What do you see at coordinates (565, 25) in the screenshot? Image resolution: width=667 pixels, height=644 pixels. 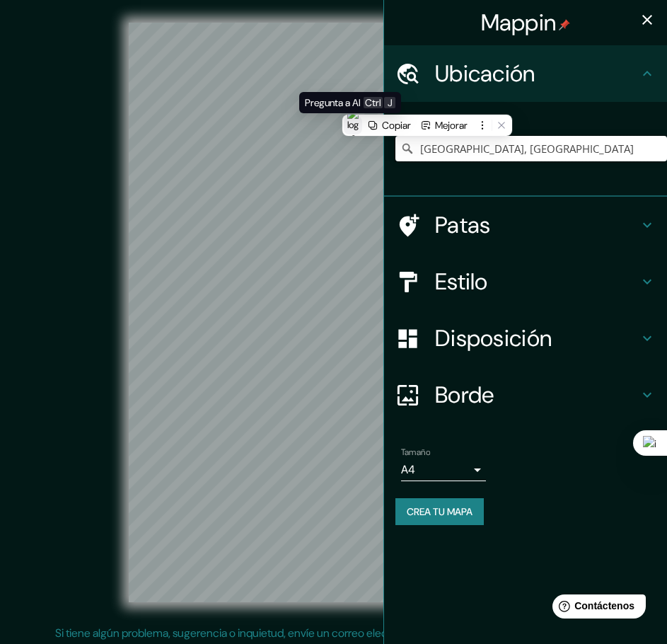 I see `img: pin-icon.png` at bounding box center [565, 25].